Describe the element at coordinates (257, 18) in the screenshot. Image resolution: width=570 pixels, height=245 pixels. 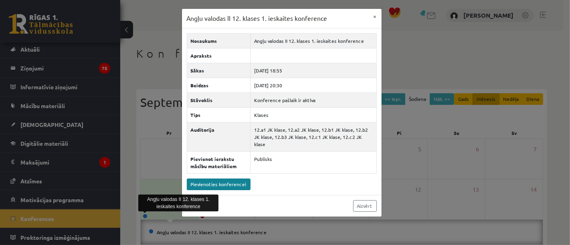
I see `h3: Angļu valodas II 12. klases 1. ieskaites konference` at that location.